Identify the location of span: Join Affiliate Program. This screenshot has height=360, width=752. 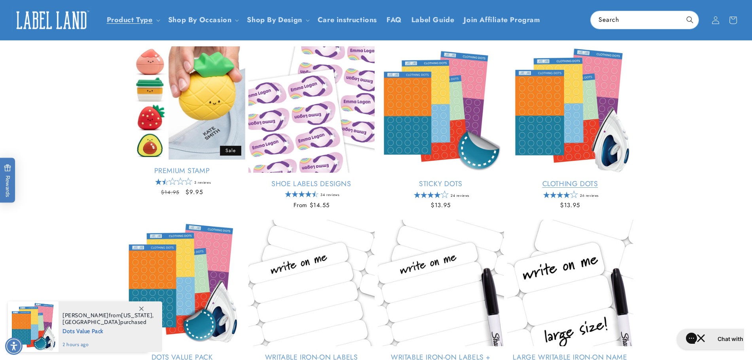
(502, 20).